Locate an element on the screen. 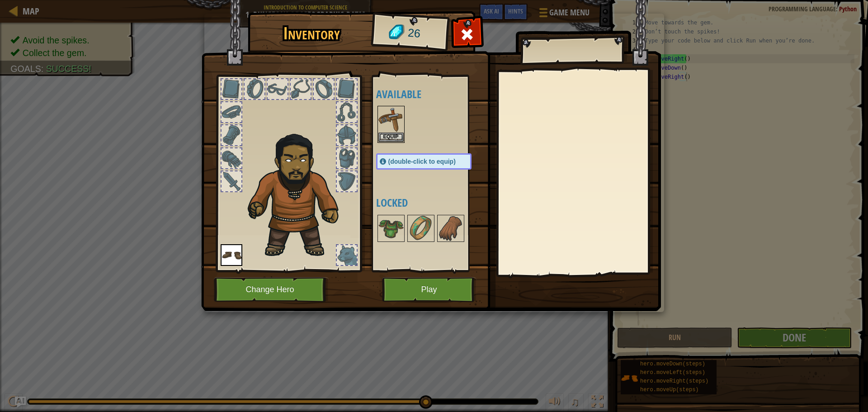  span: 26 is located at coordinates (413, 33).